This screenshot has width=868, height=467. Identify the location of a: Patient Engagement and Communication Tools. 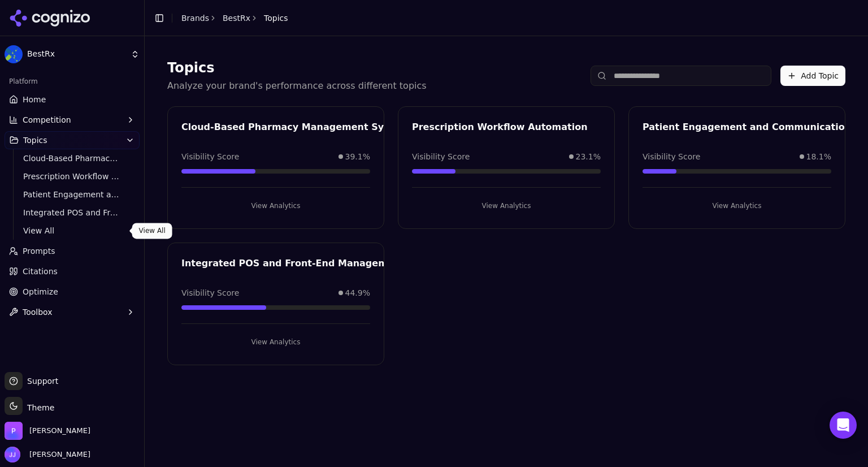
(72, 195).